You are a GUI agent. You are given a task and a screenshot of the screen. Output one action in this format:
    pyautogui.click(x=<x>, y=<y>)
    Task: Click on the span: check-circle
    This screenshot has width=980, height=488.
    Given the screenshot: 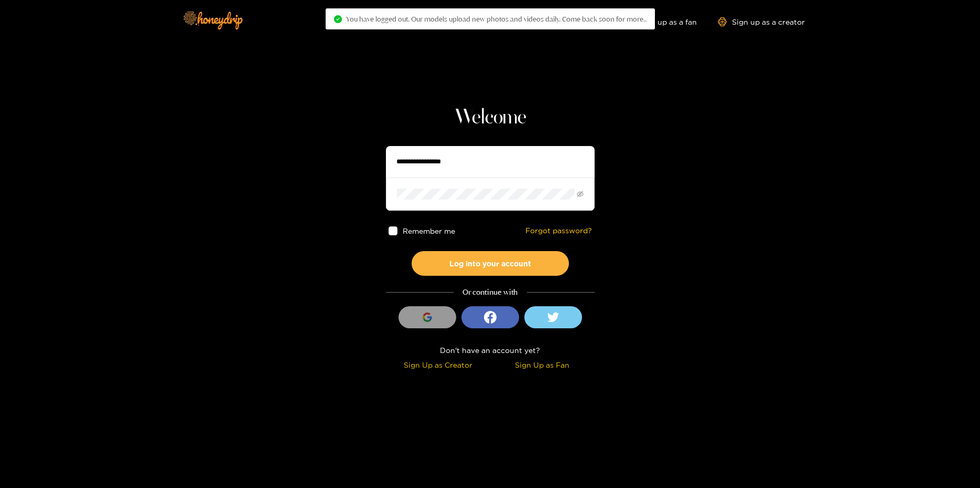 What is the action you would take?
    pyautogui.click(x=337, y=19)
    